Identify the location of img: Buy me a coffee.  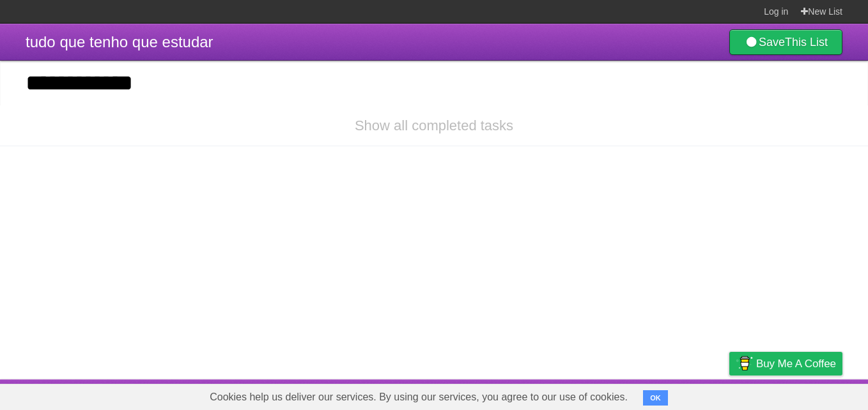
(744, 363).